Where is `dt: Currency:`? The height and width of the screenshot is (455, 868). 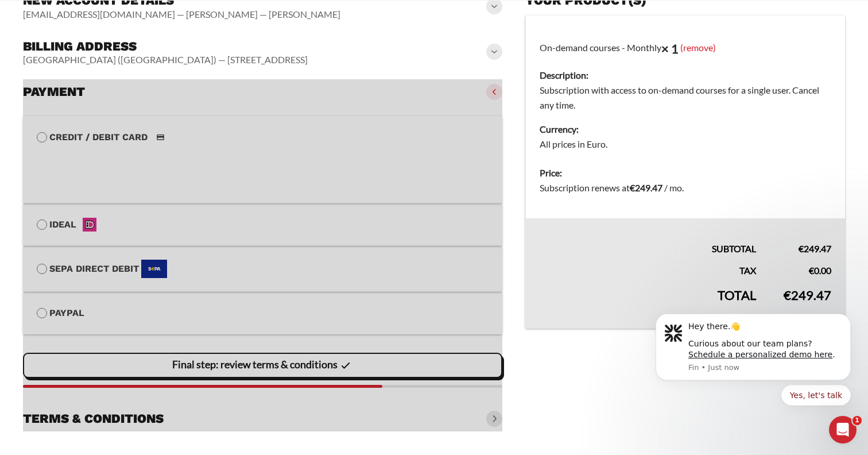 dt: Currency: is located at coordinates (685, 129).